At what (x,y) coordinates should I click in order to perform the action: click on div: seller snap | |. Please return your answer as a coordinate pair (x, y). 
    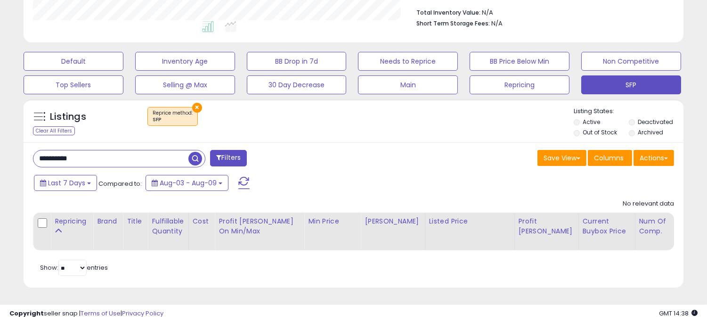
    Looking at the image, I should click on (86, 313).